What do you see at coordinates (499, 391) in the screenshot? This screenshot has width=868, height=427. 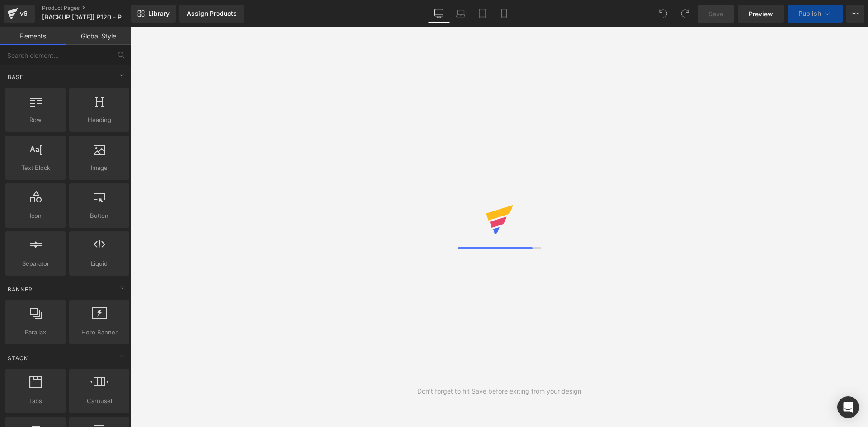 I see `div: Don't forget to hit Save before exiting from your design` at bounding box center [499, 391].